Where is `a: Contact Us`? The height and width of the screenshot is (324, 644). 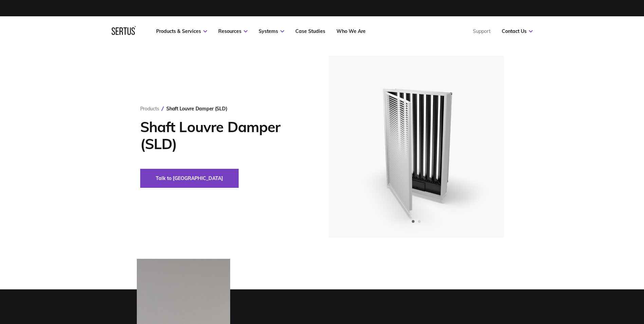
a: Contact Us is located at coordinates (517, 31).